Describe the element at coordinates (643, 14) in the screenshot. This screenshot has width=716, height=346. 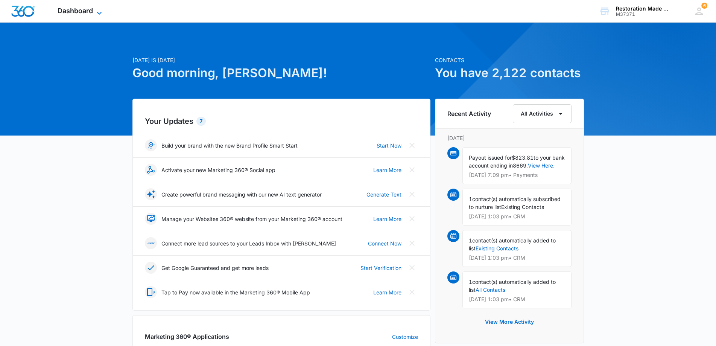
I see `div: account id` at that location.